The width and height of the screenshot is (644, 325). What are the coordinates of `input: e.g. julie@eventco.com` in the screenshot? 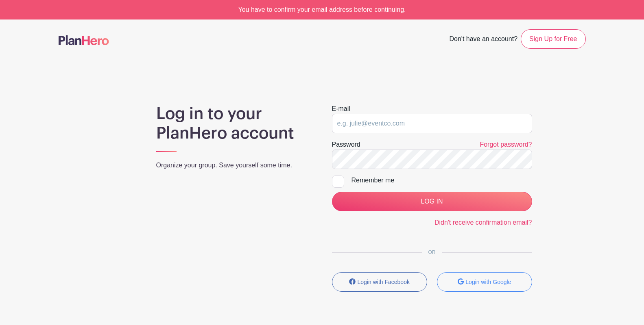 It's located at (432, 124).